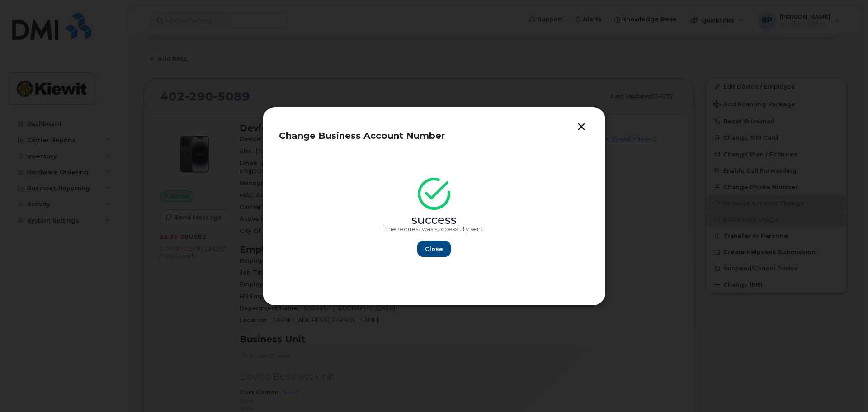 This screenshot has height=412, width=868. What do you see at coordinates (434, 249) in the screenshot?
I see `button: Close` at bounding box center [434, 249].